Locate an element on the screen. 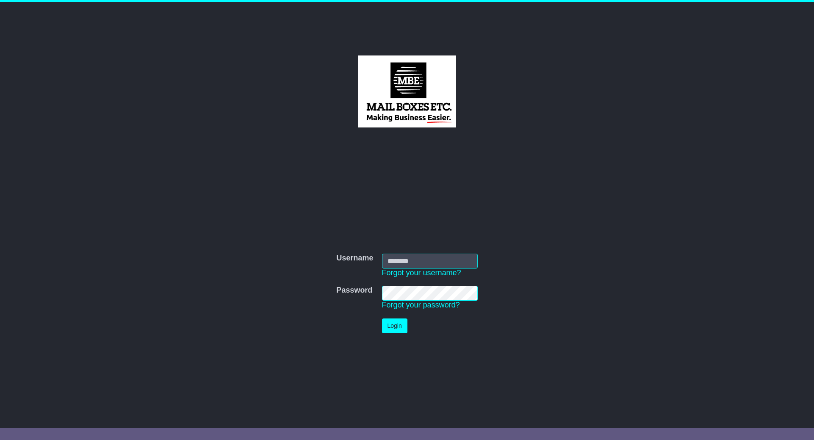 The image size is (814, 440). label: Username is located at coordinates (354, 259).